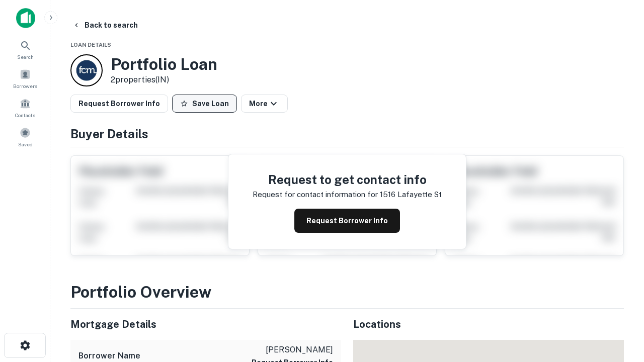 The image size is (644, 362). Describe the element at coordinates (347, 179) in the screenshot. I see `h4: Request to get contact info` at that location.